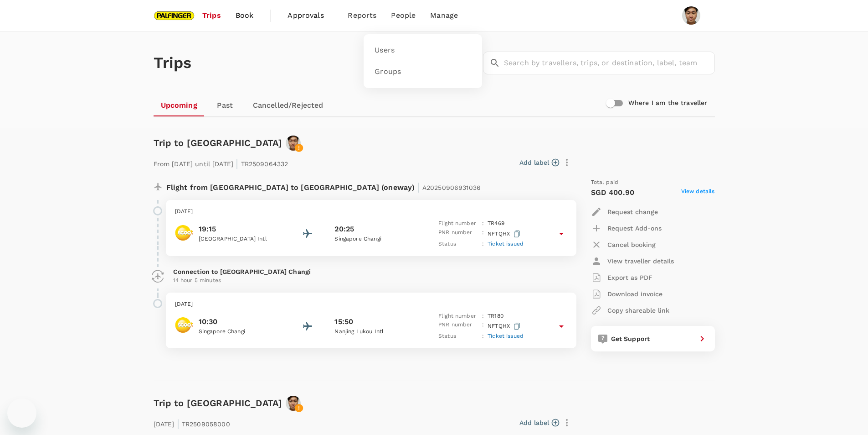  Describe the element at coordinates (624, 245) in the screenshot. I see `button: Cancel booking` at that location.